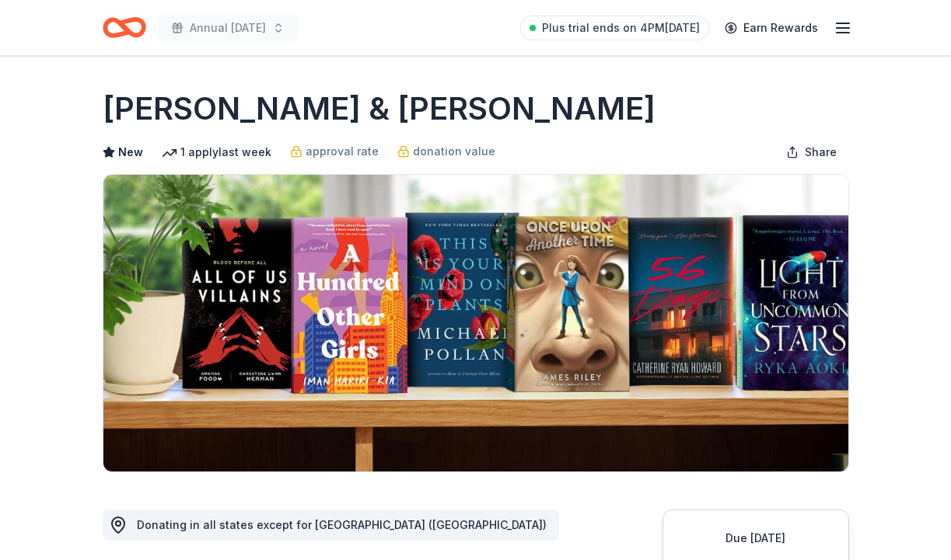 This screenshot has width=951, height=560. I want to click on a: Home, so click(124, 27).